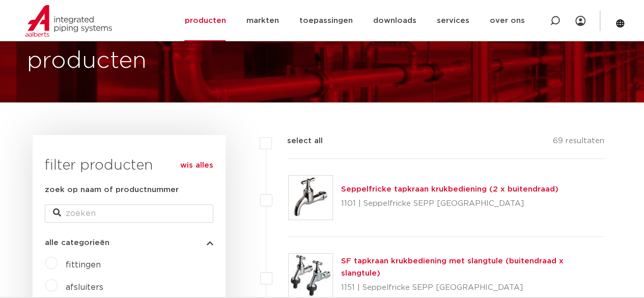  I want to click on span: alle categorieën, so click(77, 243).